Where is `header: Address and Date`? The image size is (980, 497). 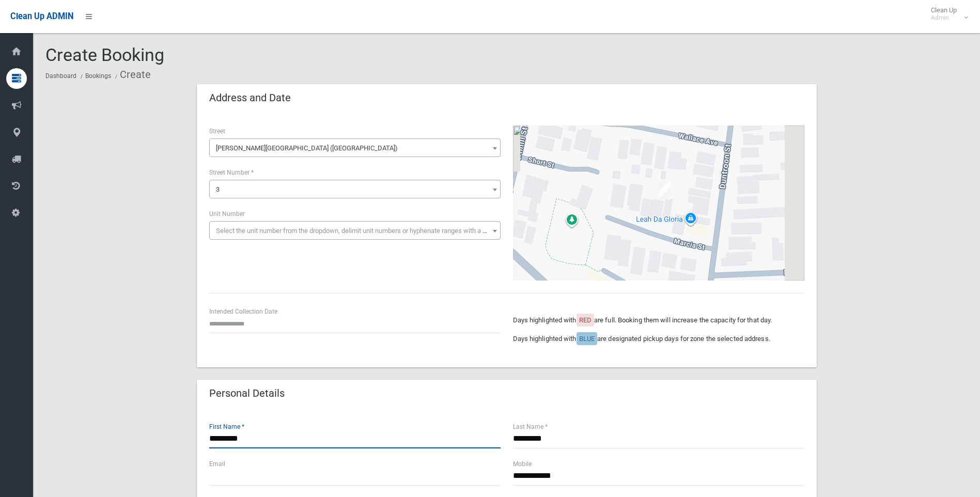
header: Address and Date is located at coordinates (250, 97).